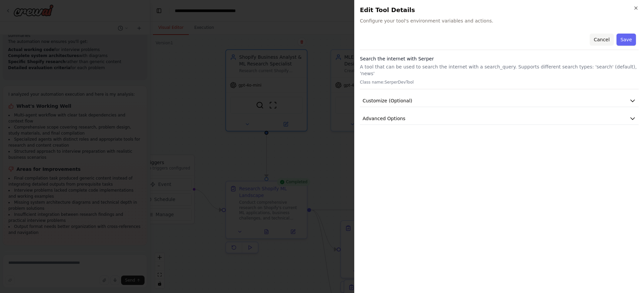 This screenshot has height=293, width=644. Describe the element at coordinates (602, 40) in the screenshot. I see `button: Cancel` at that location.